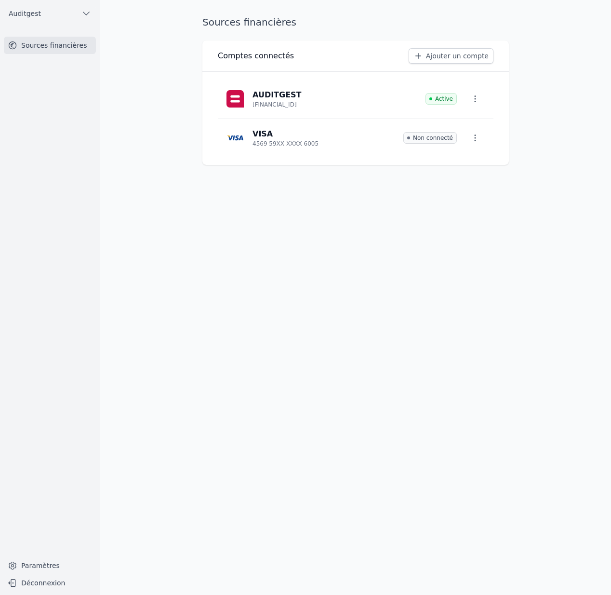 The height and width of the screenshot is (595, 611). What do you see at coordinates (356, 138) in the screenshot?
I see `a: VISA 4569 59XX XXXX 6005 Non connecté` at bounding box center [356, 138].